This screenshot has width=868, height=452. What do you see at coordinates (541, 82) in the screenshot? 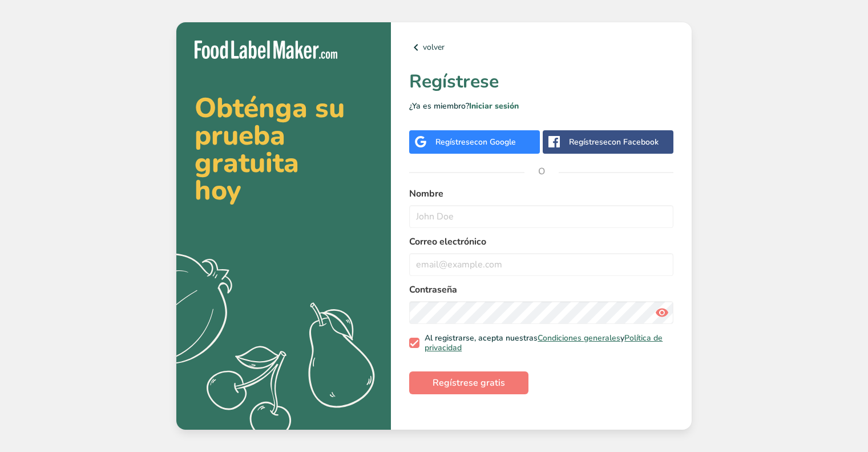
I see `h1: Regístrese` at bounding box center [541, 82].